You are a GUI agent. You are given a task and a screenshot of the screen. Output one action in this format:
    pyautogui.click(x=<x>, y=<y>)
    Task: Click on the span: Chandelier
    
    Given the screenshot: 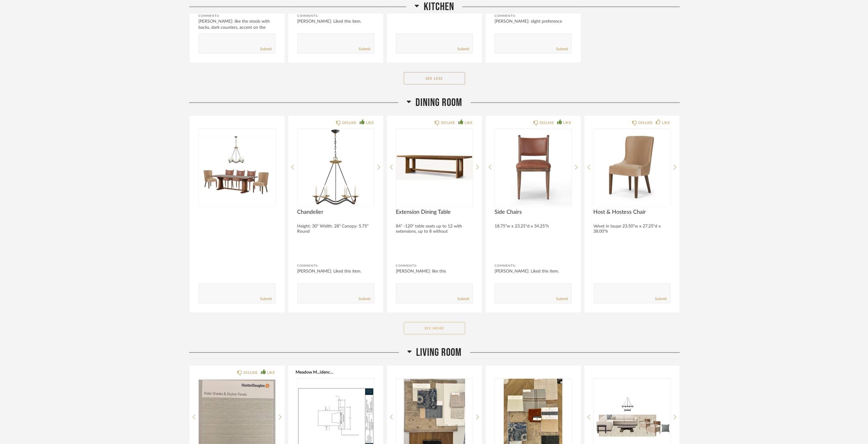 What is the action you would take?
    pyautogui.click(x=335, y=213)
    